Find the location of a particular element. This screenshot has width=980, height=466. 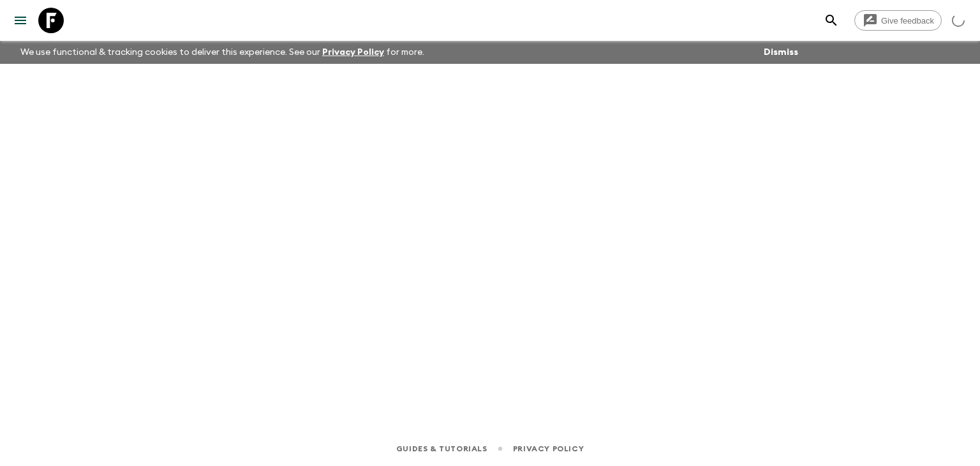

p: We use functional & tracking cookies to deliver this experience. See our for more. is located at coordinates (222, 52).